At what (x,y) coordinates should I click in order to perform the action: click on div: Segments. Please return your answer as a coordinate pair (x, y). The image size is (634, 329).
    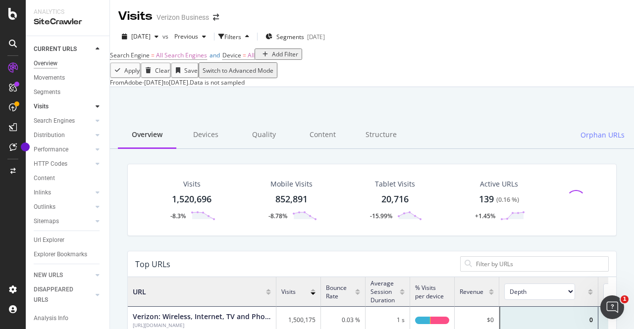
    Looking at the image, I should click on (47, 92).